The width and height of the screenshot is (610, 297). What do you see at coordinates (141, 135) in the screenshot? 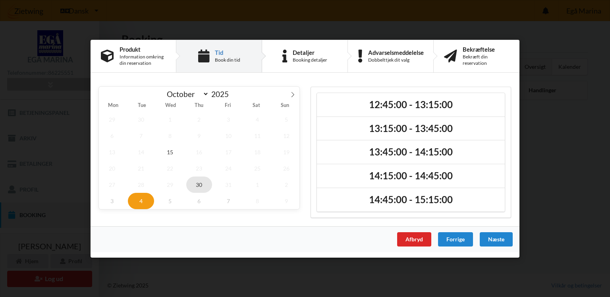
I see `span: October 7, 2025` at bounding box center [141, 135].